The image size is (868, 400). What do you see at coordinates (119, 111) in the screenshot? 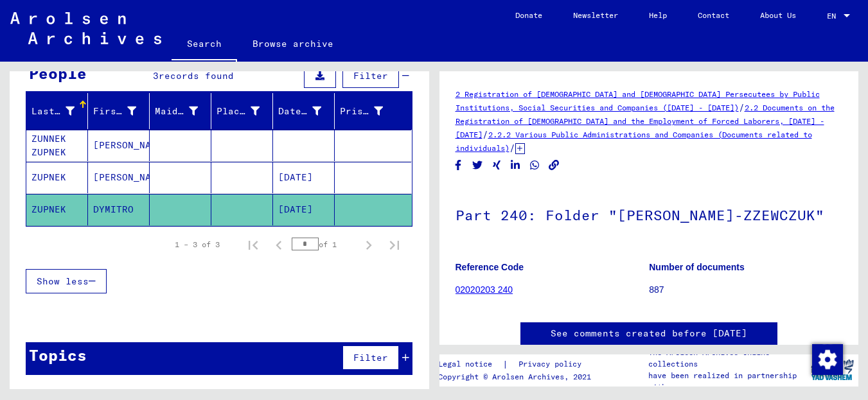
I see `mat-header-cell: First Name` at bounding box center [119, 111].